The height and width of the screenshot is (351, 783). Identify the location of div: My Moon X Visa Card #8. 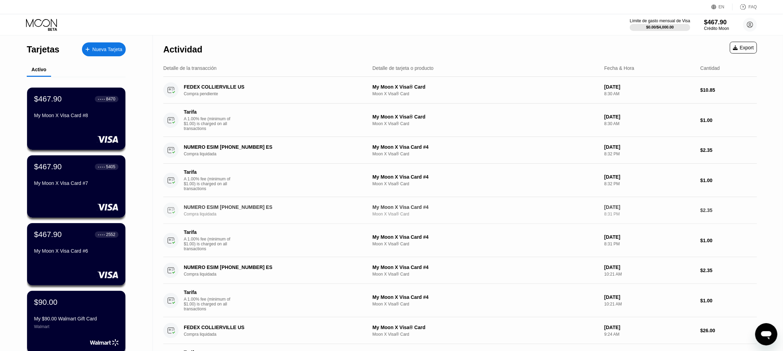
(76, 115).